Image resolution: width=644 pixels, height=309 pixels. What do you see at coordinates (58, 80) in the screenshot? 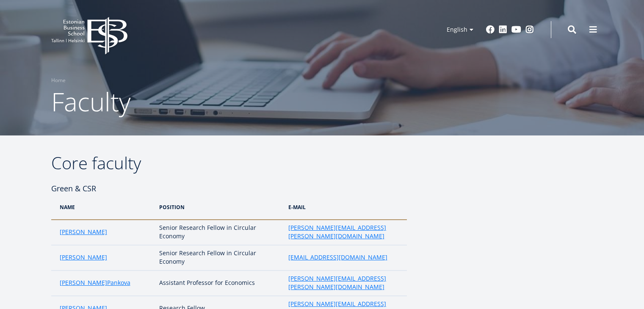
I see `a: Home` at bounding box center [58, 80].